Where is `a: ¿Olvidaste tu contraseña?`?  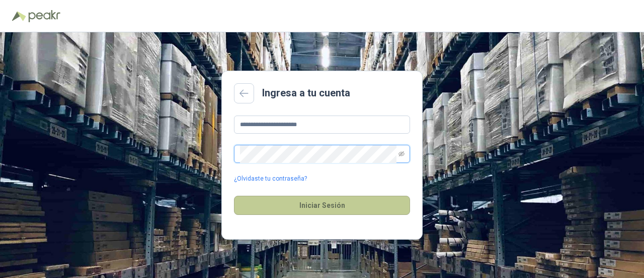
a: ¿Olvidaste tu contraseña? is located at coordinates (270, 178).